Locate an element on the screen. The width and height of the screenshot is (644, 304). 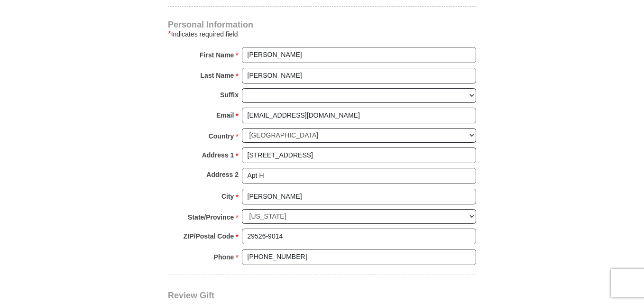
strong: Phone is located at coordinates (224, 257).